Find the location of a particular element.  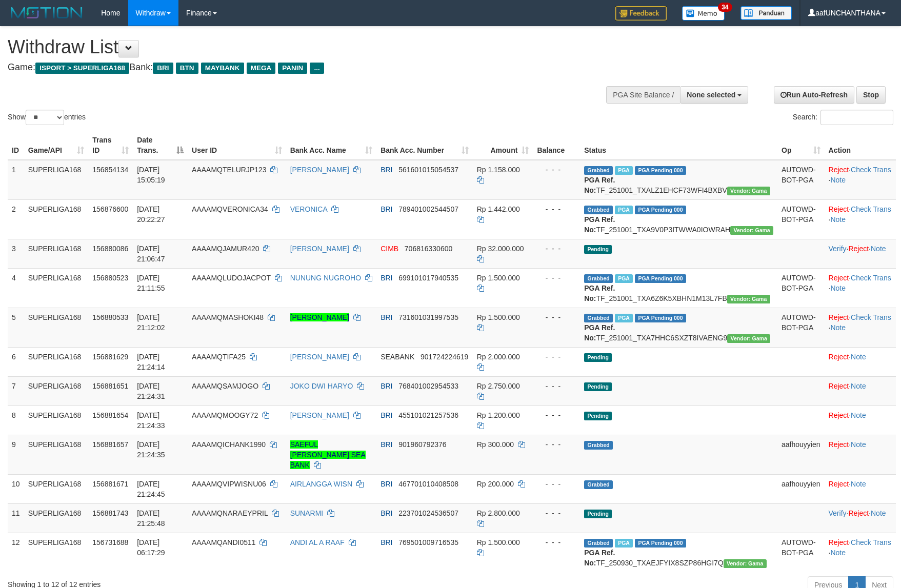

td: TF_251001_TXALZ1EHCF73WFI4BXBV is located at coordinates (678, 180).